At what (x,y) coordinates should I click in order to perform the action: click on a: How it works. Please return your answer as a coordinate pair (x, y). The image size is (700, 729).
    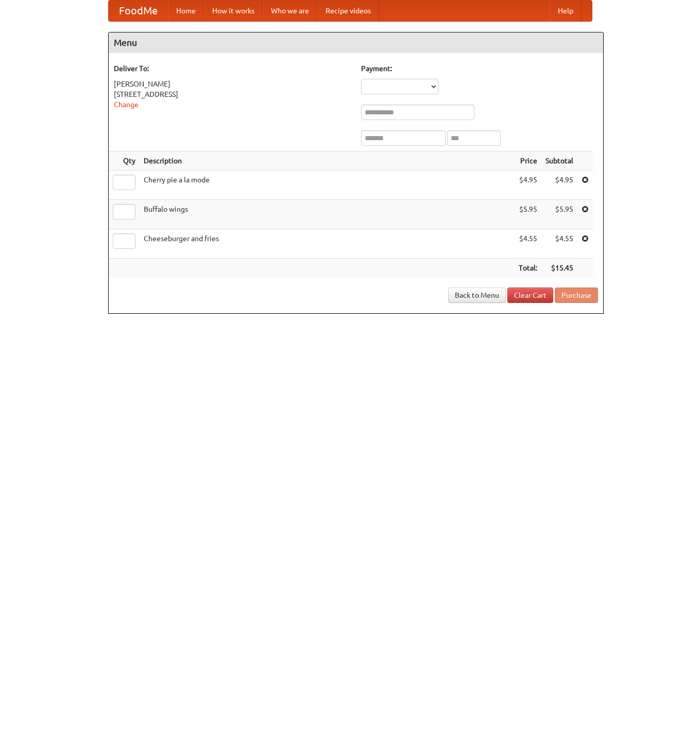
    Looking at the image, I should click on (234, 11).